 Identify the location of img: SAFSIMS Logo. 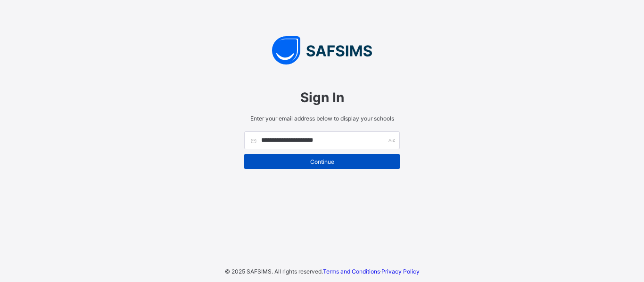
(322, 51).